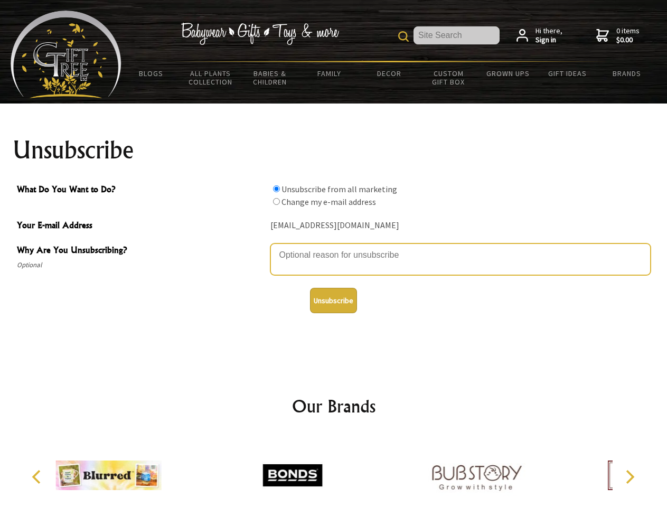 The width and height of the screenshot is (667, 507). What do you see at coordinates (329, 73) in the screenshot?
I see `a: Family` at bounding box center [329, 73].